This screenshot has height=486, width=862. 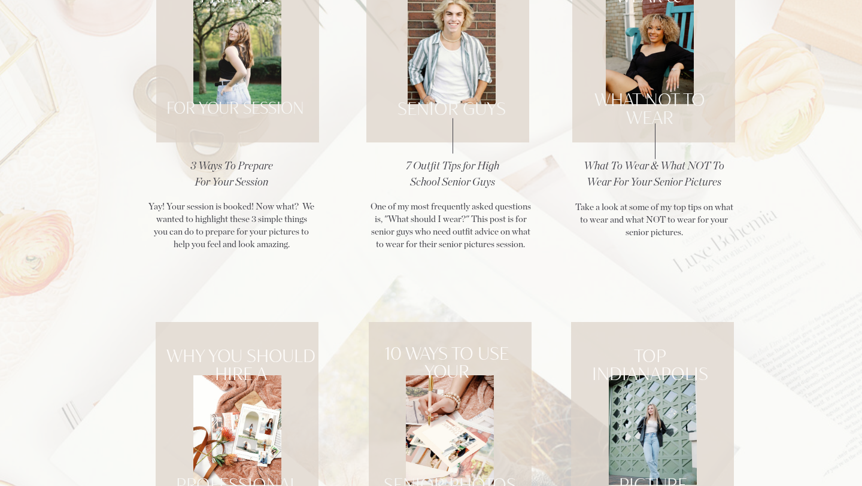 What do you see at coordinates (654, 233) in the screenshot?
I see `p: Take a look at some of my top tips on what to wear and what NOT to wear for your senior pictures.` at bounding box center [654, 233].